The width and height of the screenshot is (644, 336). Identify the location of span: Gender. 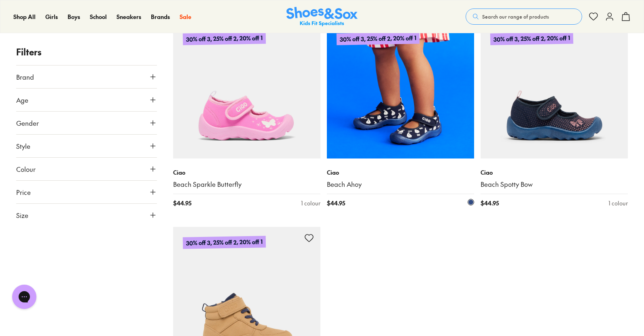
(28, 123).